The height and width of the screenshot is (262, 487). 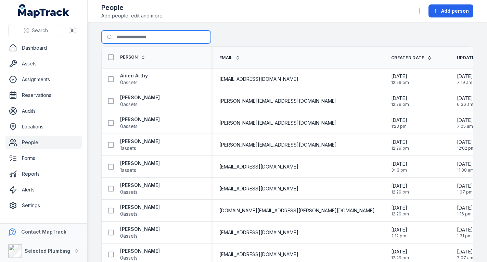 I want to click on span: 3:13 pm, so click(x=399, y=170).